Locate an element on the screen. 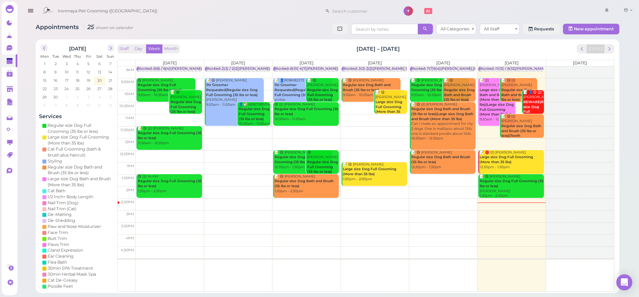 Image resolution: width=639 pixels, height=297 pixels. small: shown on calendar is located at coordinates (114, 28).